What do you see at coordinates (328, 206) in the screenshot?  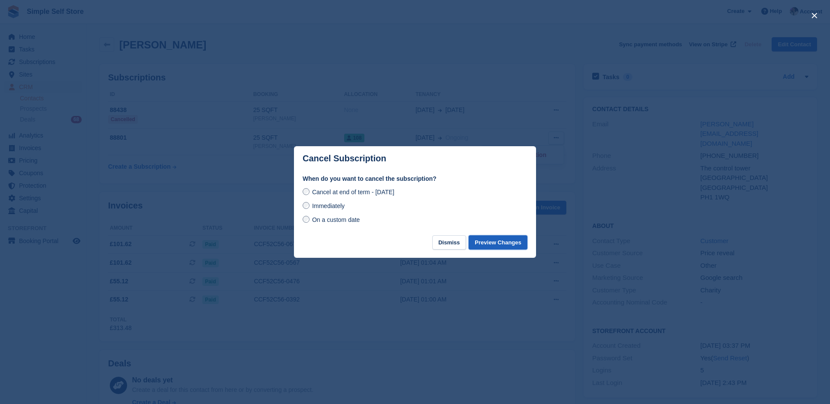 I see `span: Immediately` at bounding box center [328, 206].